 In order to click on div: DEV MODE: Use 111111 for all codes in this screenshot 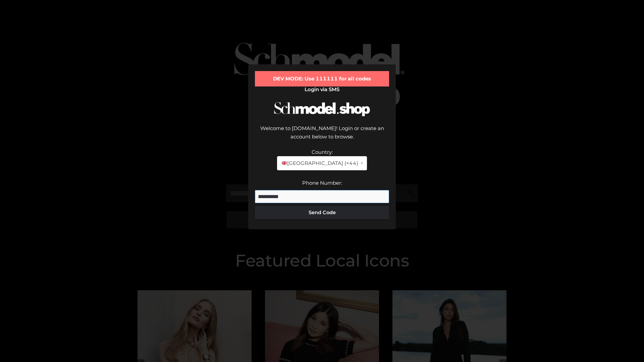, I will do `click(322, 79)`.